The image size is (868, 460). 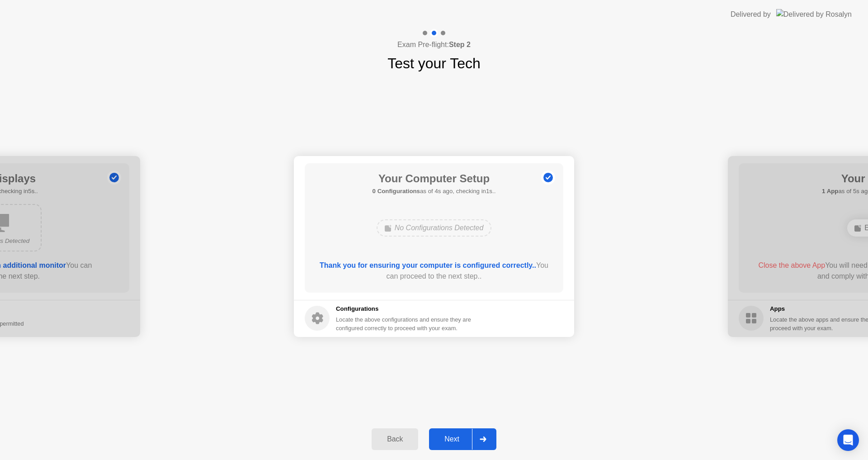 I want to click on button: Next, so click(x=462, y=438).